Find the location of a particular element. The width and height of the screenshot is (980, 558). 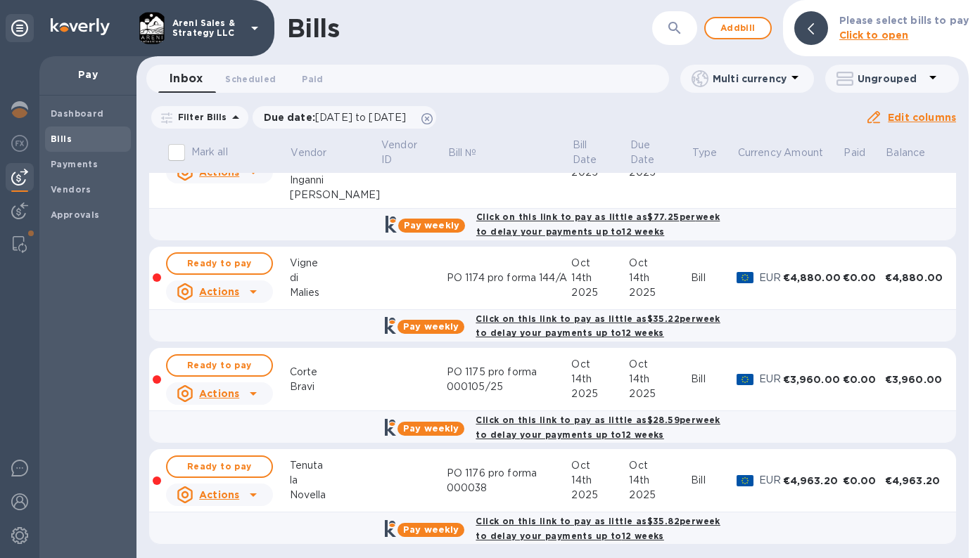

p: Balance is located at coordinates (905, 152).